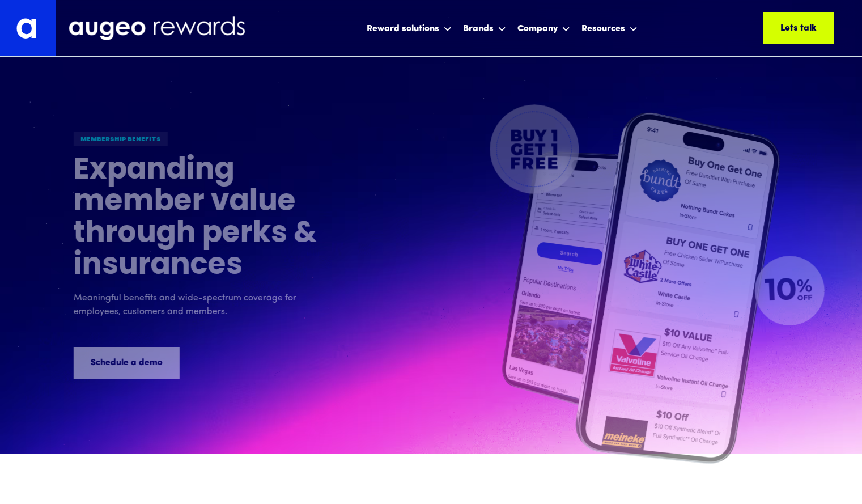  I want to click on div: membership benefits, so click(120, 139).